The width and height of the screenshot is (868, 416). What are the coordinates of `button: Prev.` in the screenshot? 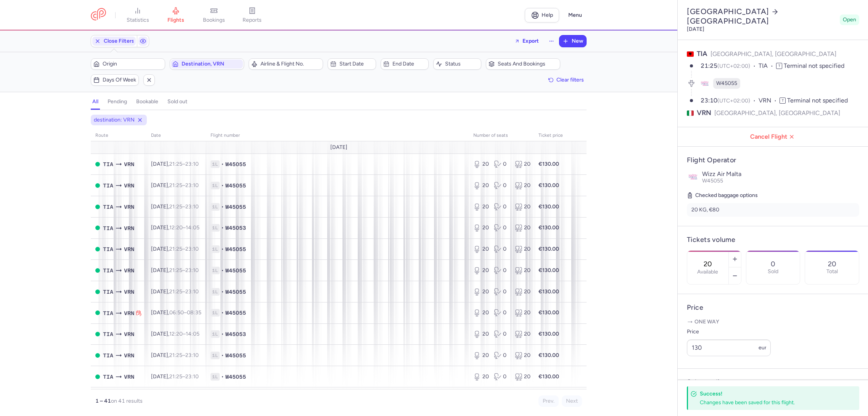 It's located at (548, 401).